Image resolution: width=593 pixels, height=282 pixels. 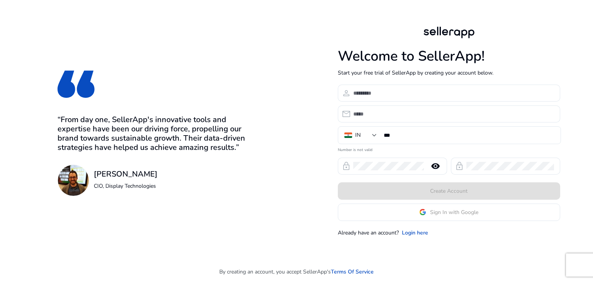 I want to click on p: CIO, Display Technologies, so click(x=125, y=186).